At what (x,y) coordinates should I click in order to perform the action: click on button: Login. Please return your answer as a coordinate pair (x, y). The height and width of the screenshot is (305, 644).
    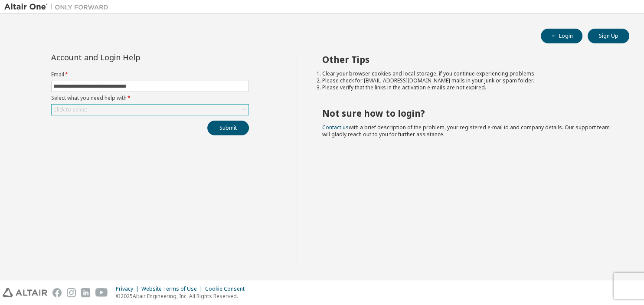
    Looking at the image, I should click on (562, 36).